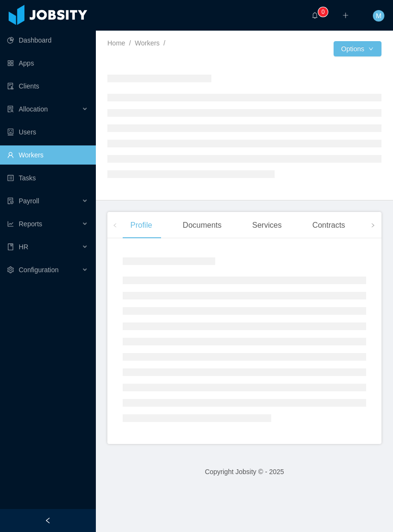  Describe the element at coordinates (23, 246) in the screenshot. I see `span: HR` at that location.